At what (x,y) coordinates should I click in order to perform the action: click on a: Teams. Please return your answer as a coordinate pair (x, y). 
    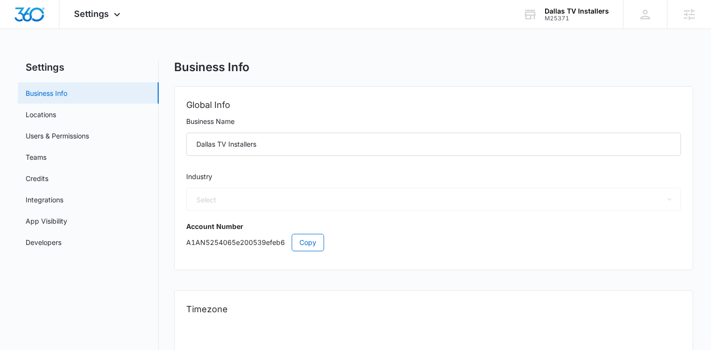
    Looking at the image, I should click on (36, 157).